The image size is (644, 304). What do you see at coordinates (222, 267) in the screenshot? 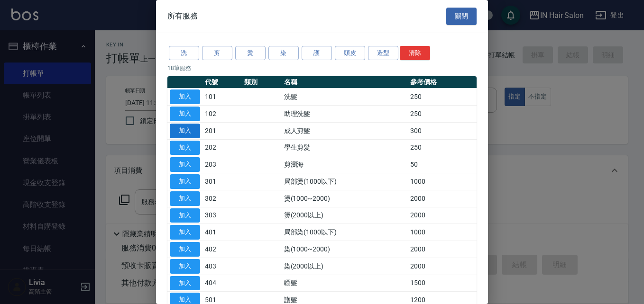
I see `td: 403` at bounding box center [222, 267].